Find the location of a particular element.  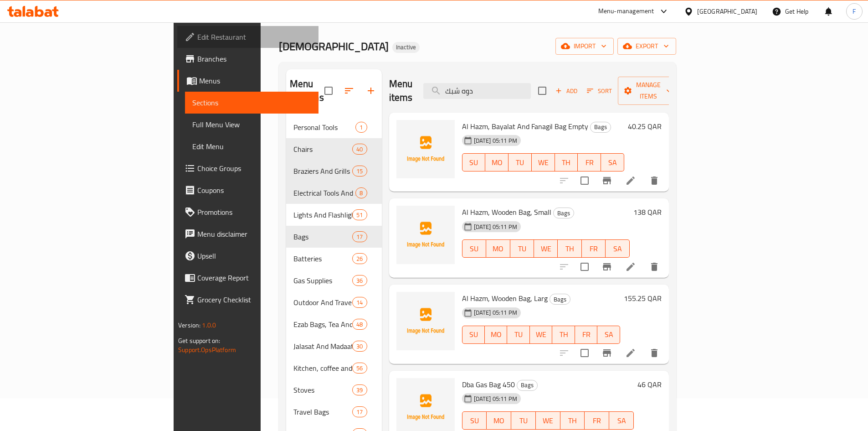

div: Personal Tools is located at coordinates (324, 127).